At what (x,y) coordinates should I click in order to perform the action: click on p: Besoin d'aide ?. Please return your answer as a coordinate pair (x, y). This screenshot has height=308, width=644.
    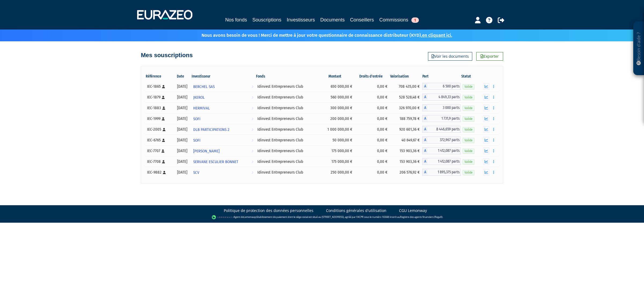
    Looking at the image, I should click on (638, 49).